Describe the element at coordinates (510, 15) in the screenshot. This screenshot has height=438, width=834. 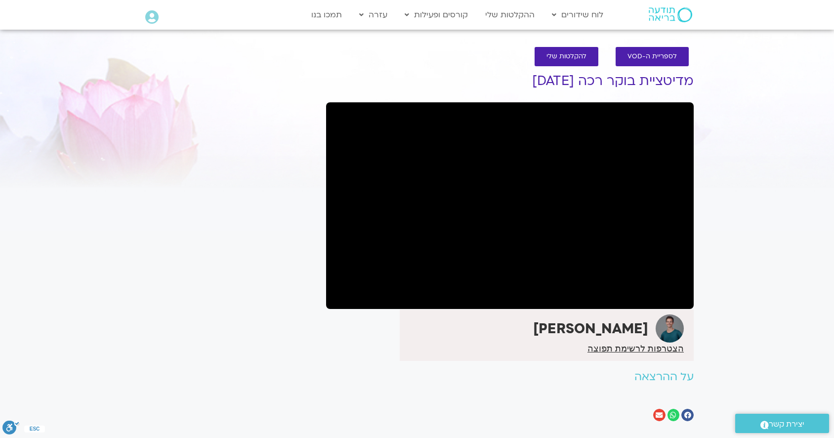
I see `a: ההקלטות שלי` at that location.